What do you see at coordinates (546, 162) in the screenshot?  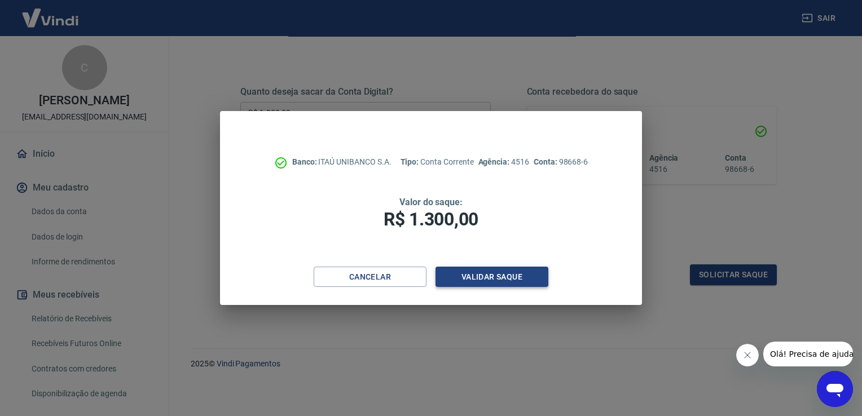 I see `span: Conta:` at bounding box center [546, 162].